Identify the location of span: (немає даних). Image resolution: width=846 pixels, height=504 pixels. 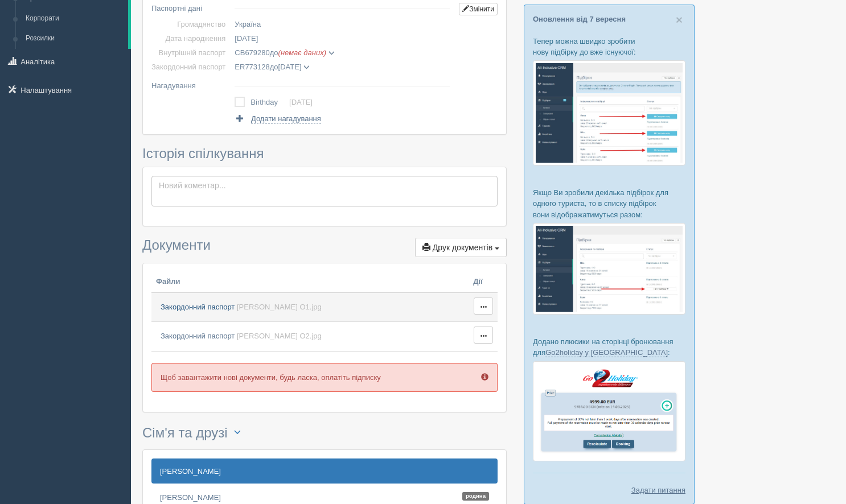
(302, 53).